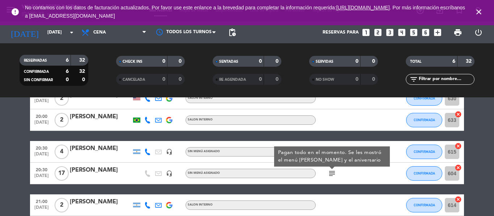 This screenshot has height=216, width=494. What do you see at coordinates (325, 80) in the screenshot?
I see `span: NO SHOW` at bounding box center [325, 80].